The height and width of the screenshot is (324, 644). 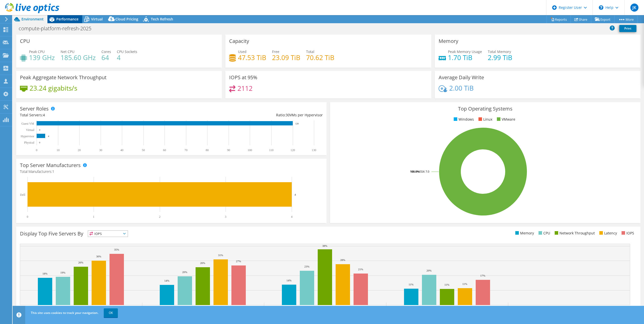 I want to click on h3: Peak Aggregate Network Throughput, so click(x=63, y=77).